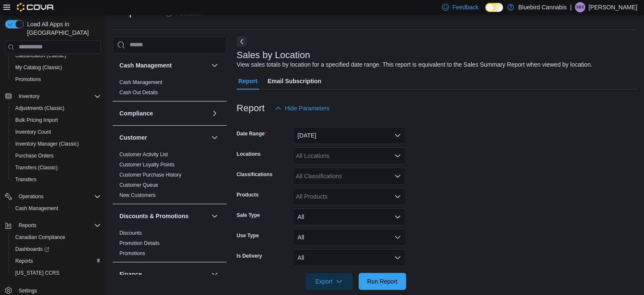 This screenshot has width=644, height=295. Describe the element at coordinates (57, 120) in the screenshot. I see `span: Bulk Pricing Import` at that location.